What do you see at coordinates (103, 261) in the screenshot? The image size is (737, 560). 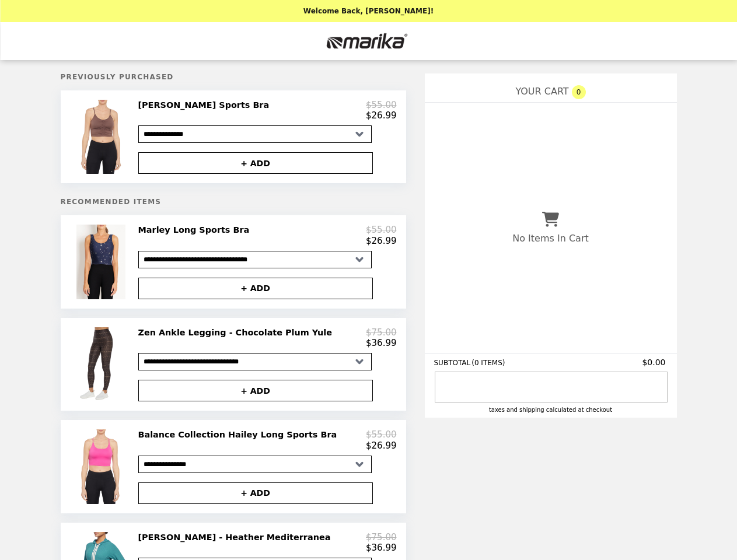 I see `img: Marley Long Sports Bra` at bounding box center [103, 261].